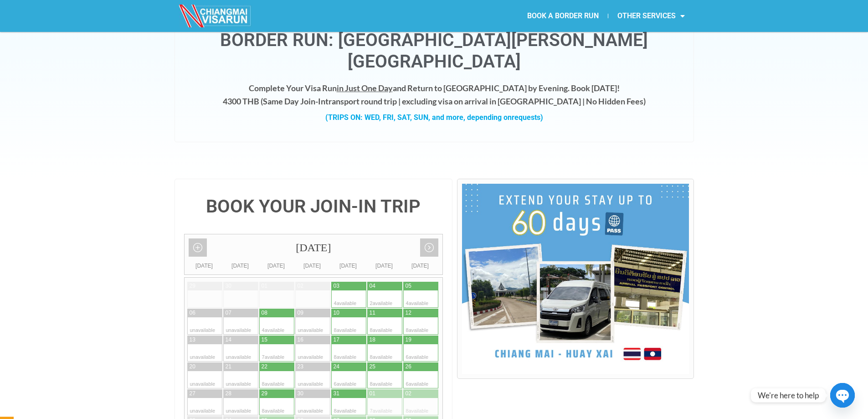 The height and width of the screenshot is (419, 868). I want to click on div: 23, so click(300, 367).